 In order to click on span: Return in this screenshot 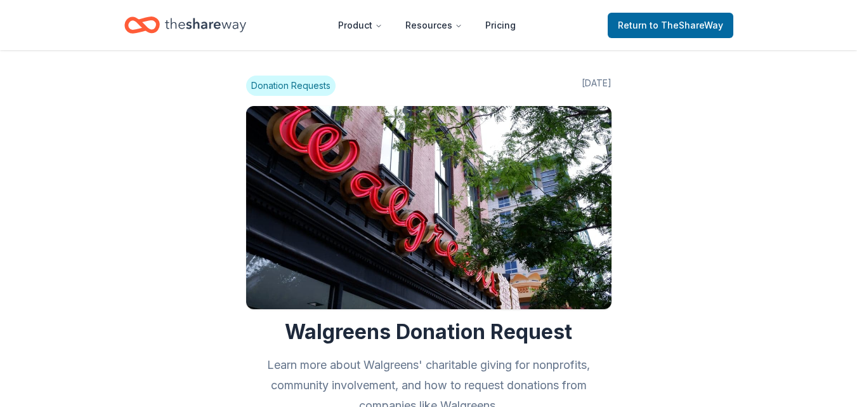, I will do `click(670, 25)`.